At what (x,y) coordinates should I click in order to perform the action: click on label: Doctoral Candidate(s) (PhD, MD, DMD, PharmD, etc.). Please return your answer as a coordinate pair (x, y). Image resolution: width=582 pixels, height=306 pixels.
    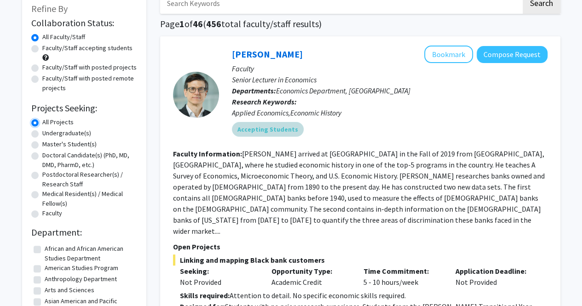
    Looking at the image, I should click on (90, 160).